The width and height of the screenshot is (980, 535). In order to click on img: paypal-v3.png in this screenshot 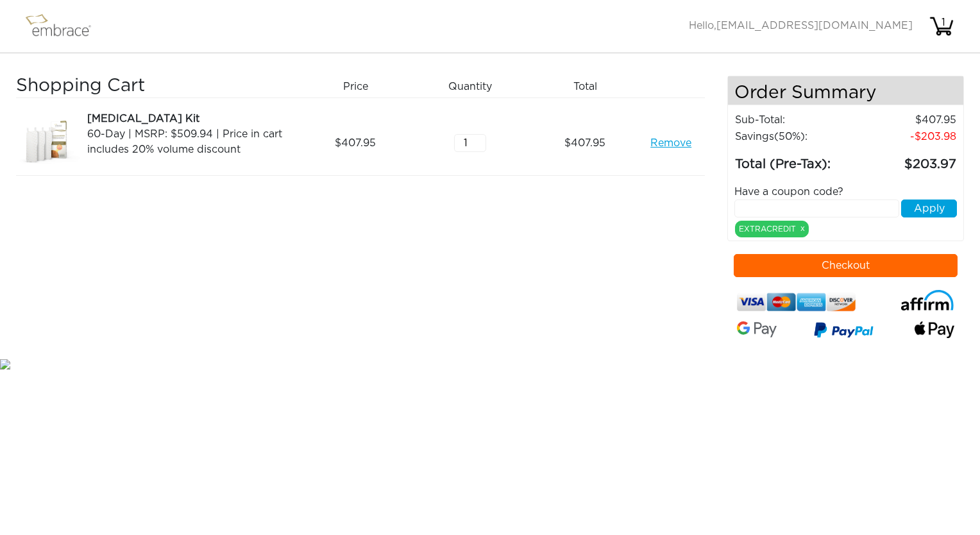, I will do `click(844, 331)`.